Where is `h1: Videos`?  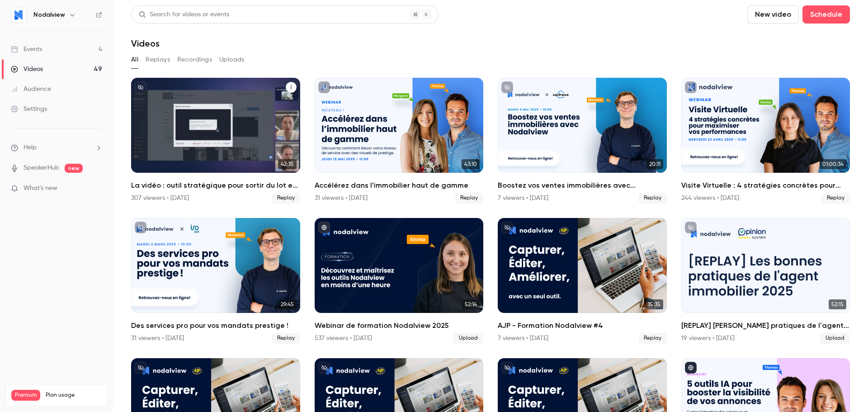
h1: Videos is located at coordinates (145, 43).